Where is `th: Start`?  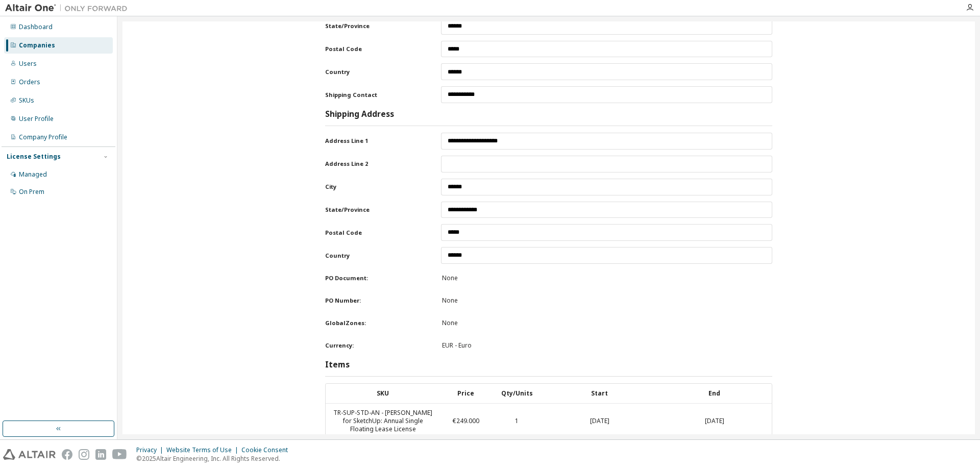 th: Start is located at coordinates (599, 394).